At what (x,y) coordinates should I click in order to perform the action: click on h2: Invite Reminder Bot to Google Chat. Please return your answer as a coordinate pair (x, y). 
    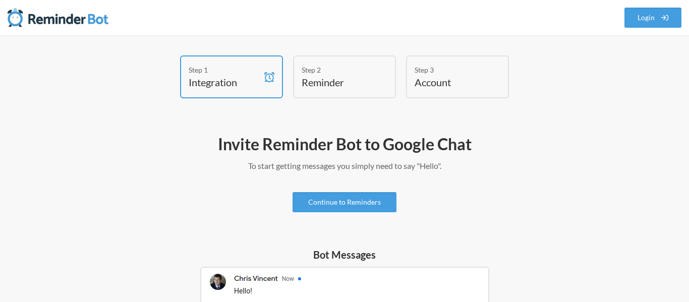
    Looking at the image, I should click on (345, 144).